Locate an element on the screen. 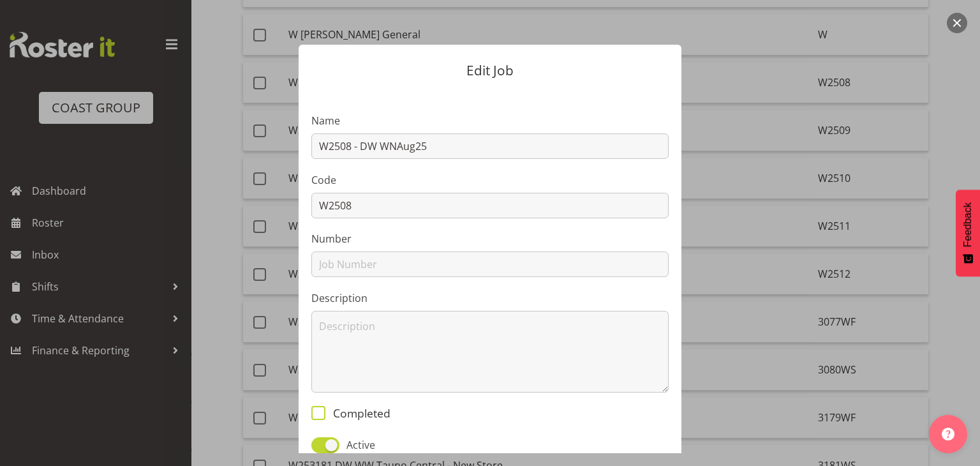 This screenshot has width=980, height=466. p: Edit Job is located at coordinates (490, 70).